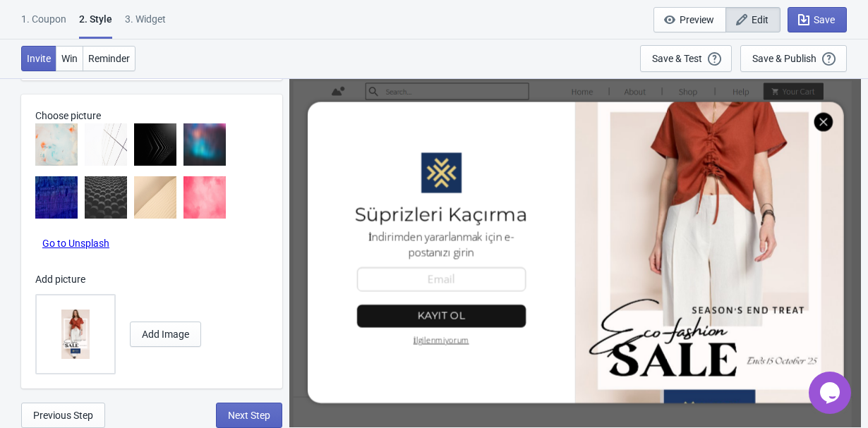 This screenshot has width=868, height=428. What do you see at coordinates (145, 24) in the screenshot?
I see `div: 3. Widget` at bounding box center [145, 24].